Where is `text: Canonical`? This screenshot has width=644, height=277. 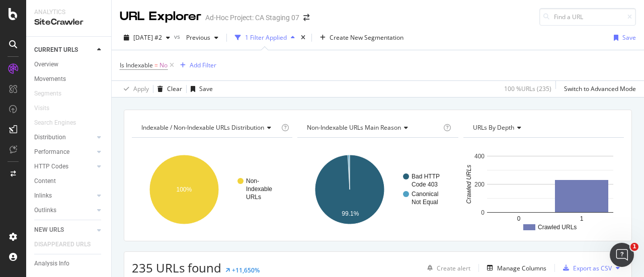 text: Canonical is located at coordinates (425, 194).